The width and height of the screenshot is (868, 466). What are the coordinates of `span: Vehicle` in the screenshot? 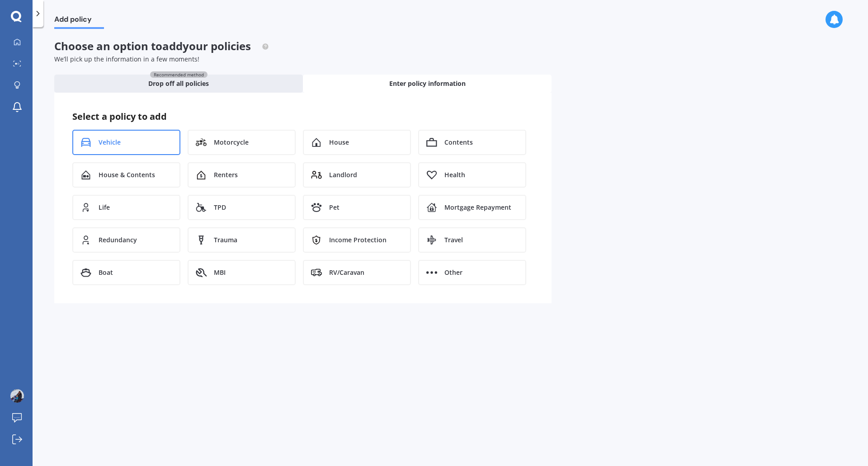 It's located at (109, 142).